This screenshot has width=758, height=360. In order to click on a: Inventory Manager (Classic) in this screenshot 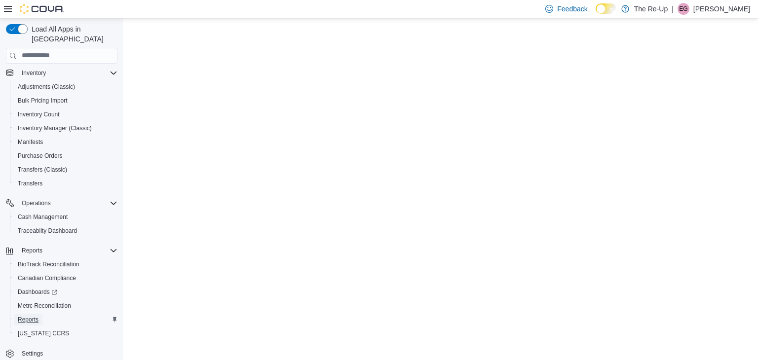, I will do `click(55, 128)`.